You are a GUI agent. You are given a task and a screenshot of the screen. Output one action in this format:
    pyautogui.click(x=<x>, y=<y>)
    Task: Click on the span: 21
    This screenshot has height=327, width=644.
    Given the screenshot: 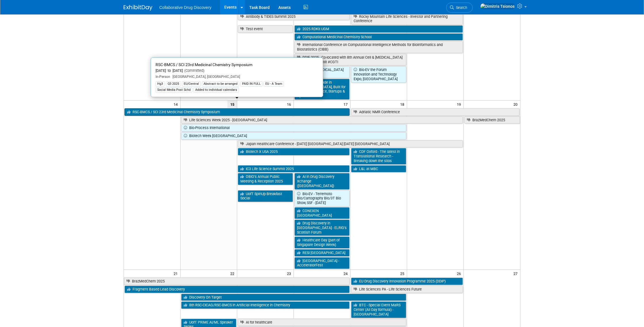 What is the action you would take?
    pyautogui.click(x=177, y=273)
    